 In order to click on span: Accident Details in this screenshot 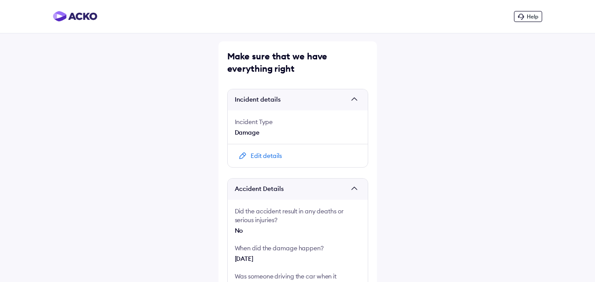, I will do `click(291, 189)`.